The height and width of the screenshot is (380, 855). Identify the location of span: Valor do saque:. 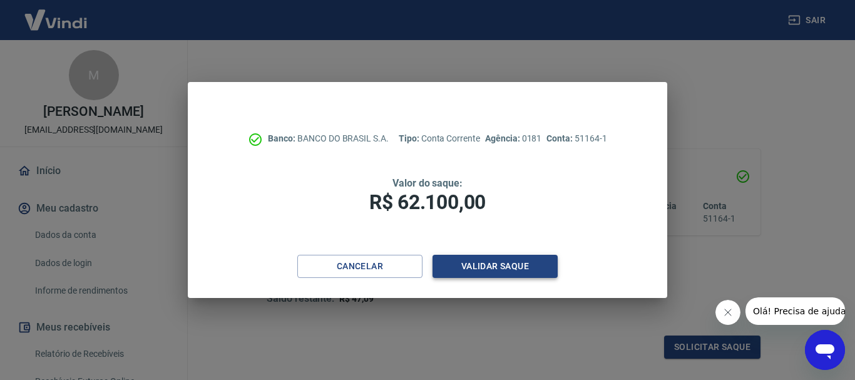
(428, 183).